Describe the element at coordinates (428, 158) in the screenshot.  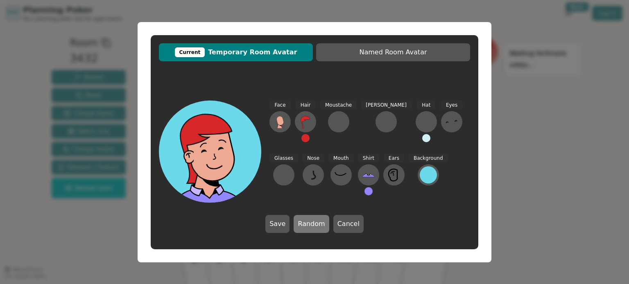
I see `span: Background` at that location.